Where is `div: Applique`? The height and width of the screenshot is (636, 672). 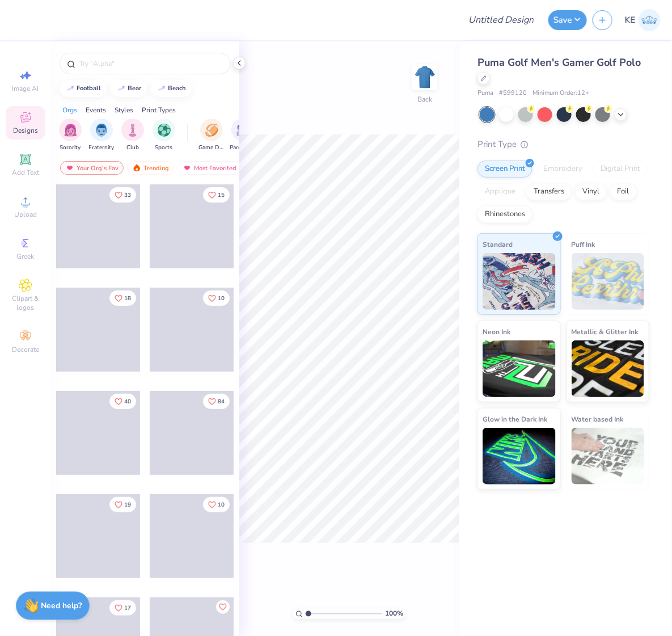 div: Applique is located at coordinates (500, 192).